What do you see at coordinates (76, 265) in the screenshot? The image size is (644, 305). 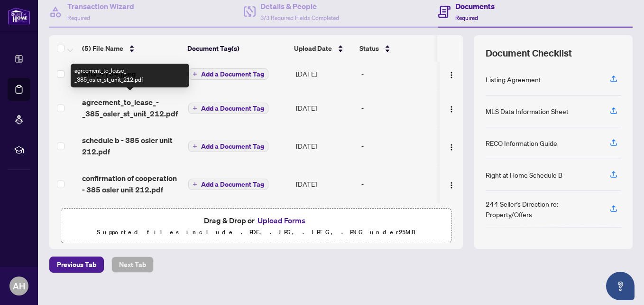 I see `span: Previous Tab` at bounding box center [76, 265].